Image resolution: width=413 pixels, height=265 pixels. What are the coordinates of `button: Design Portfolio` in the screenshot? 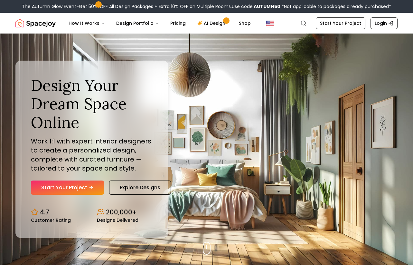 It's located at (137, 23).